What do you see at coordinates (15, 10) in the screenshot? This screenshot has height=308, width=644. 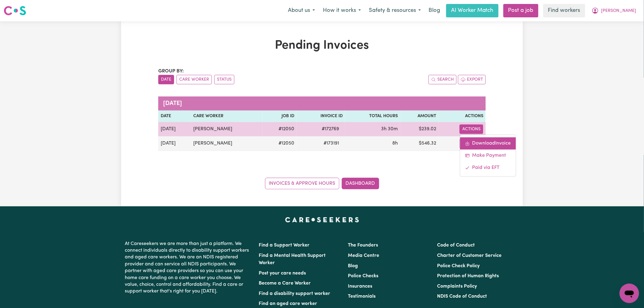 I see `a: Careseekers logo` at bounding box center [15, 10].